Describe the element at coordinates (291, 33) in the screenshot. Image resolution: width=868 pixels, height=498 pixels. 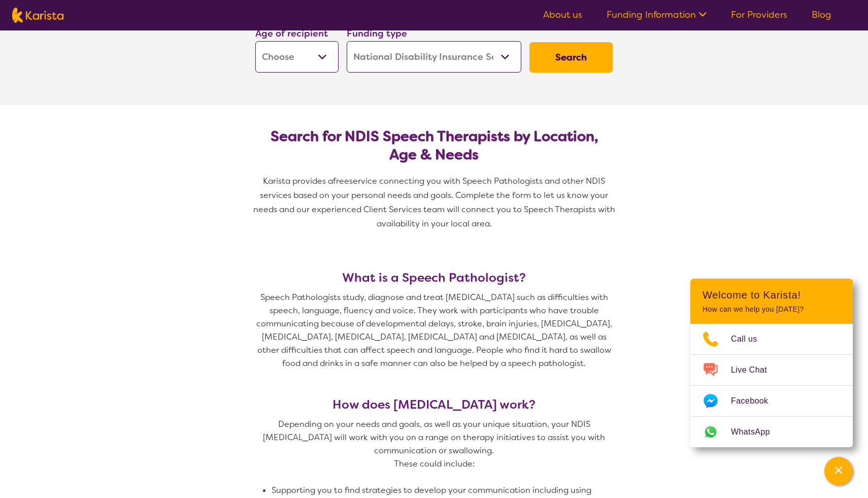
I see `label: Age of recipient` at that location.